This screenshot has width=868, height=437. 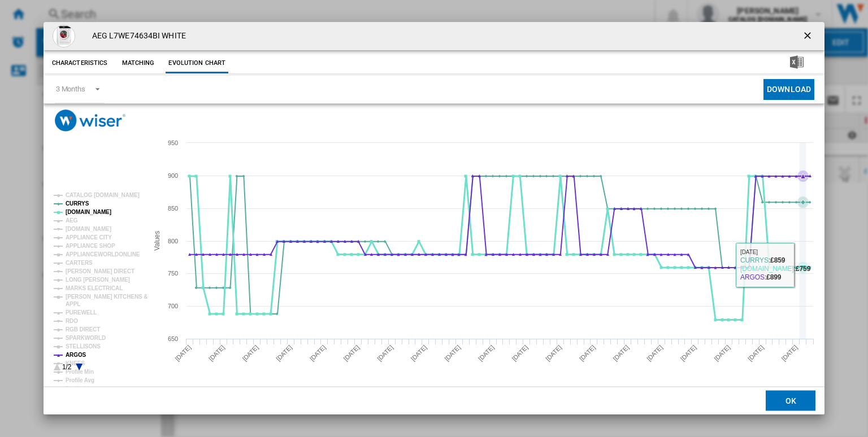 I want to click on tspan: SPARKWORLD, so click(x=85, y=338).